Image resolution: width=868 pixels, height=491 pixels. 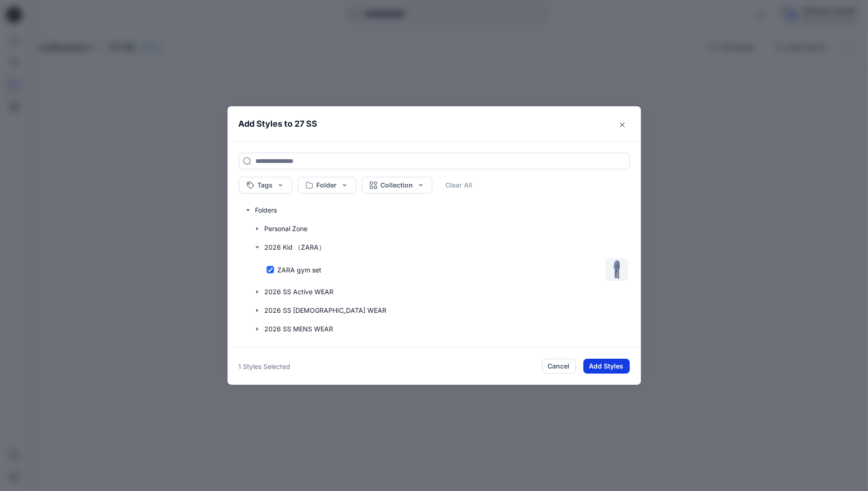 I want to click on button: Collection, so click(x=397, y=186).